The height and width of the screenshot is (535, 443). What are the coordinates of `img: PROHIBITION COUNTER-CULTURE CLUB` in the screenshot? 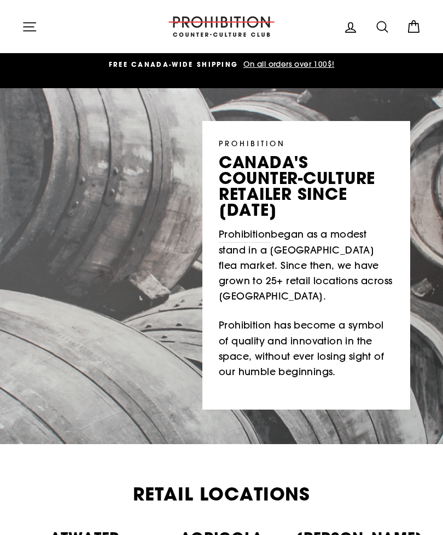 It's located at (222, 26).